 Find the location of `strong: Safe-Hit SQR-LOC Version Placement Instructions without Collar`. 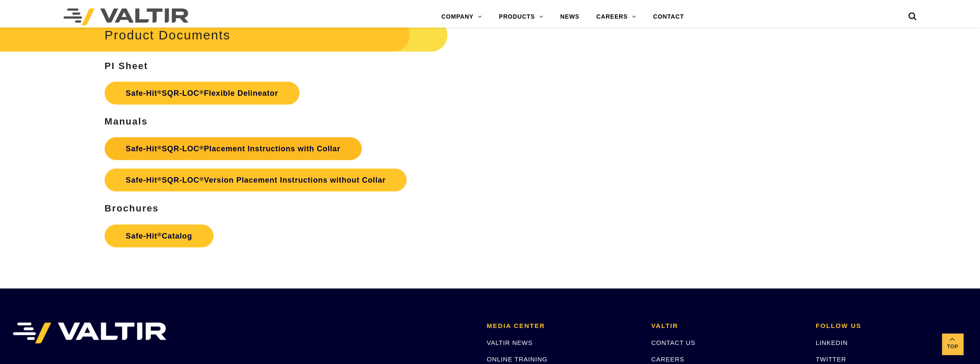

strong: Safe-Hit SQR-LOC Version Placement Instructions without Collar is located at coordinates (256, 180).